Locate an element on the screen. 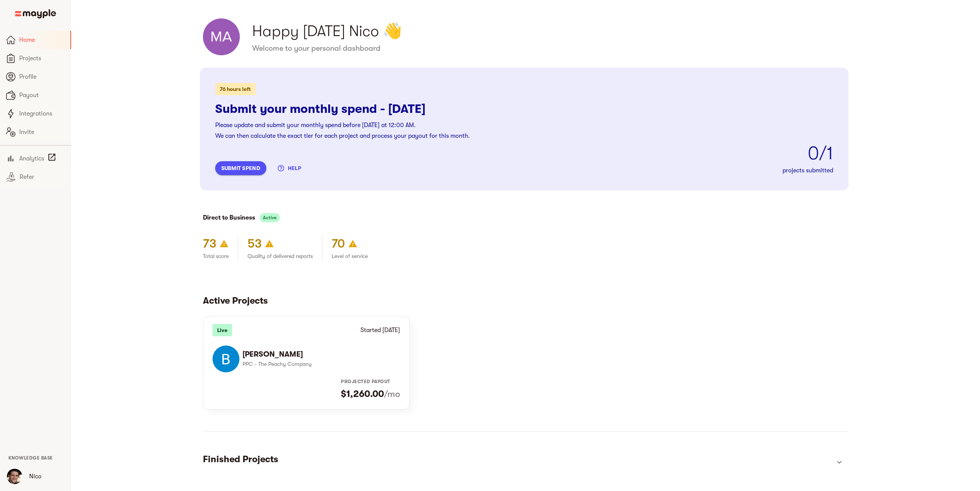 The image size is (980, 491). button: submit spend is located at coordinates (240, 168).